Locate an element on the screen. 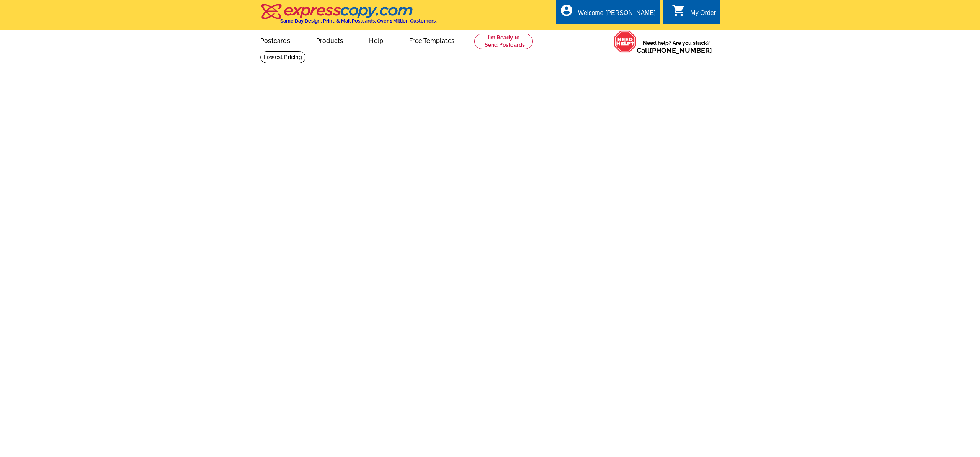 This screenshot has width=980, height=457. i: account_circle is located at coordinates (567, 10).